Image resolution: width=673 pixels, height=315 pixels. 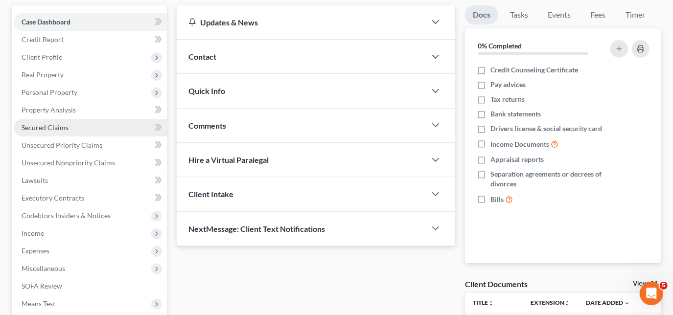 I want to click on span: Appraisal reports, so click(x=517, y=159).